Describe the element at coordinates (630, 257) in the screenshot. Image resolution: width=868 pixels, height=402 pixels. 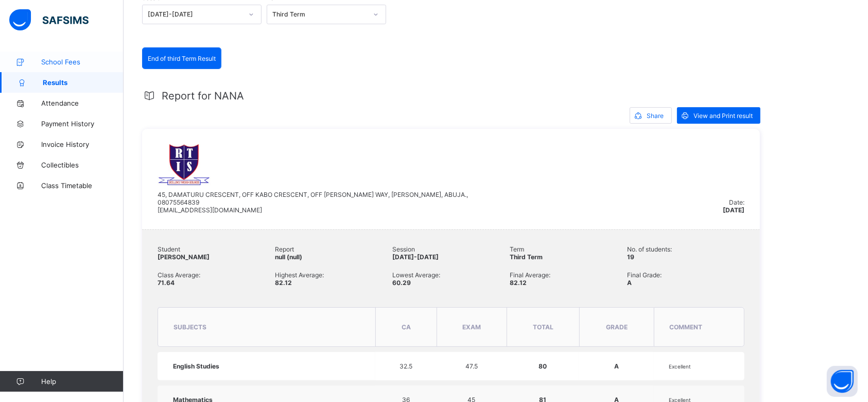
I see `span: 19` at that location.